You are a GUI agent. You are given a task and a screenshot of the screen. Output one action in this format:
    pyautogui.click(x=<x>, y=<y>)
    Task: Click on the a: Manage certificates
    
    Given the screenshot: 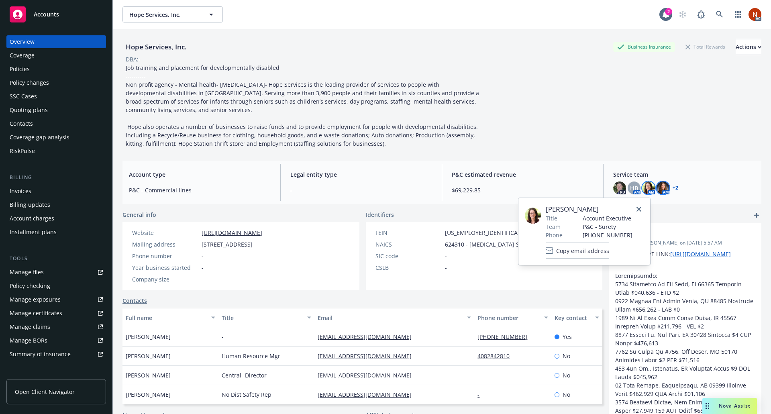 What is the action you would take?
    pyautogui.click(x=56, y=313)
    